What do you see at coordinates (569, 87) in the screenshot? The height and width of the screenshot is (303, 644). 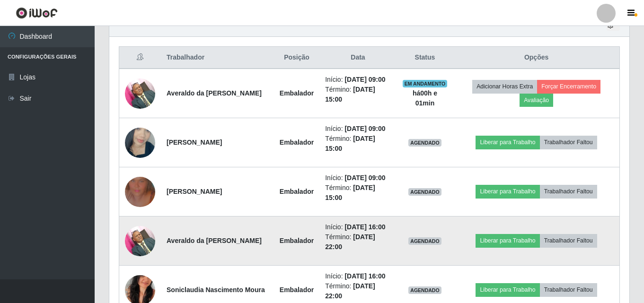 I see `button: Forçar Encerramento` at bounding box center [569, 87].